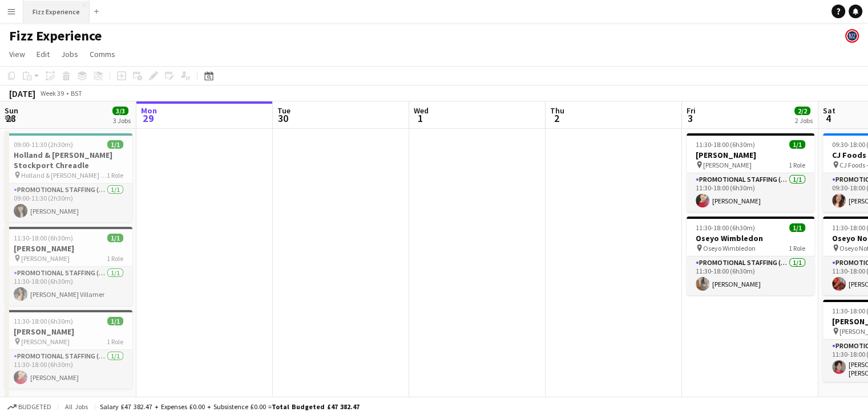 The image size is (868, 416). I want to click on div: Salary £47 382.47 + Expenses £0.00 + Subsistence £0.00 =, so click(229, 406).